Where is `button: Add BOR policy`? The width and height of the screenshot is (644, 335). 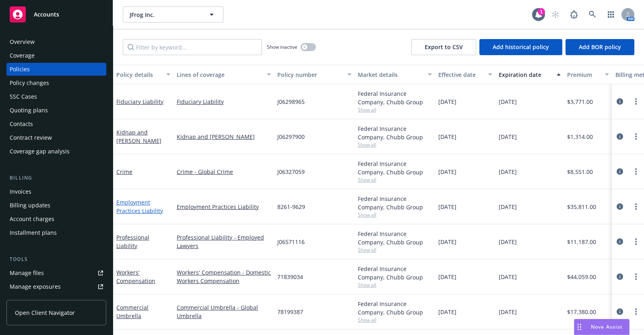
button: Add BOR policy is located at coordinates (600, 47).